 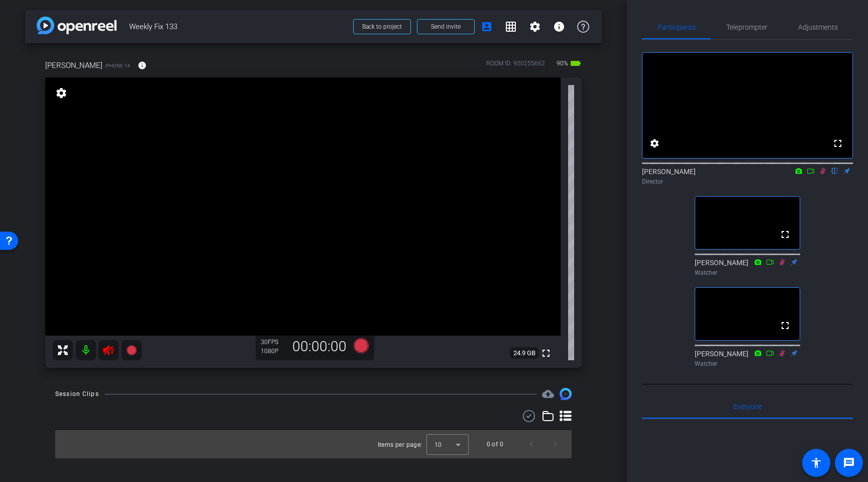 I want to click on span: FPS, so click(x=273, y=342).